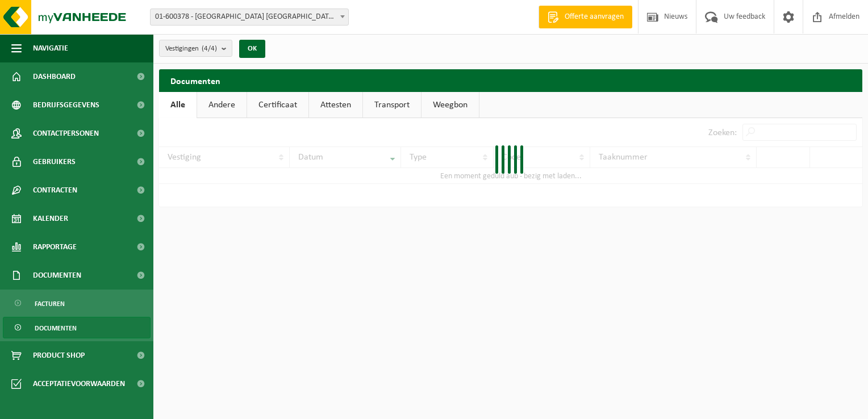  I want to click on span: Rapportage, so click(55, 247).